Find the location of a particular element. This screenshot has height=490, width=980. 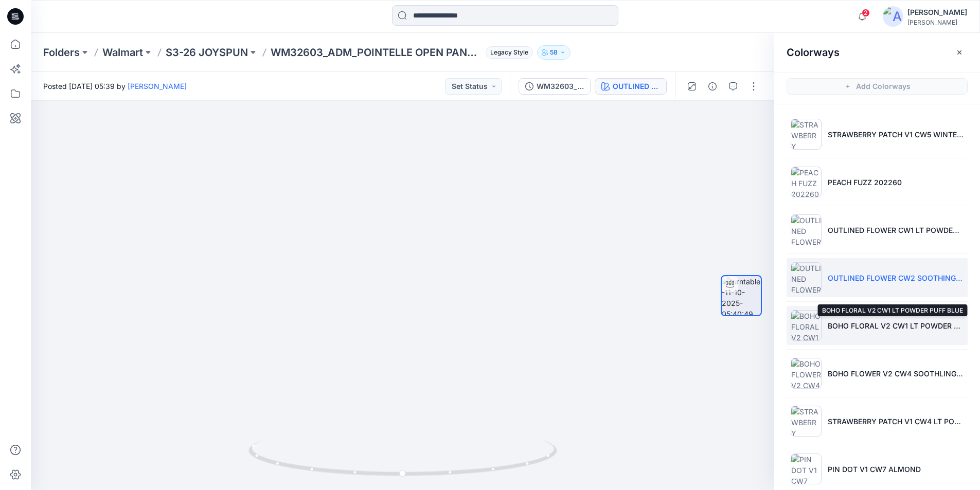

p: Folders is located at coordinates (61, 53).